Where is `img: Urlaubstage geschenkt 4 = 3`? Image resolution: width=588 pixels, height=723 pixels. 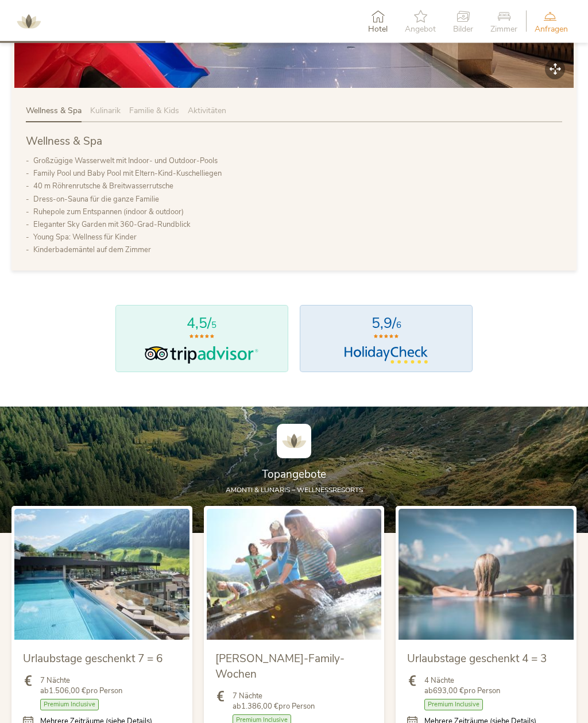 img: Urlaubstage geschenkt 4 = 3 is located at coordinates (486, 575).